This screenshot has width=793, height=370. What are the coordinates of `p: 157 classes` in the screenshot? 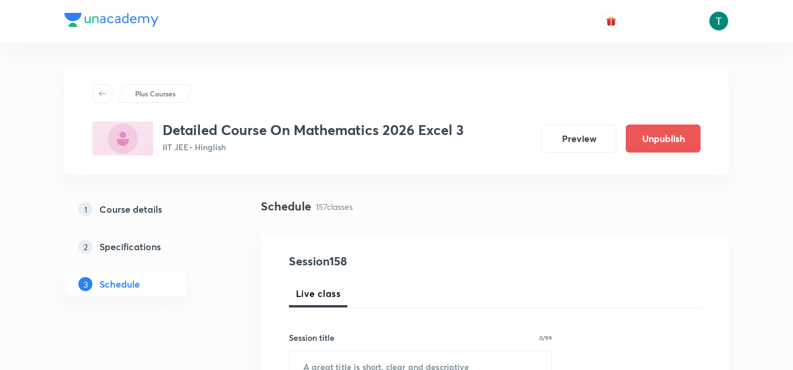 It's located at (334, 206).